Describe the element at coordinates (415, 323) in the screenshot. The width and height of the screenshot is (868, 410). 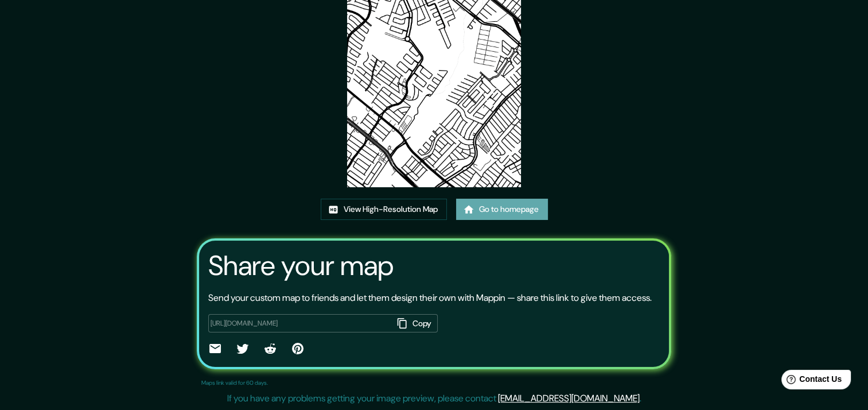
I see `button: Copy` at that location.